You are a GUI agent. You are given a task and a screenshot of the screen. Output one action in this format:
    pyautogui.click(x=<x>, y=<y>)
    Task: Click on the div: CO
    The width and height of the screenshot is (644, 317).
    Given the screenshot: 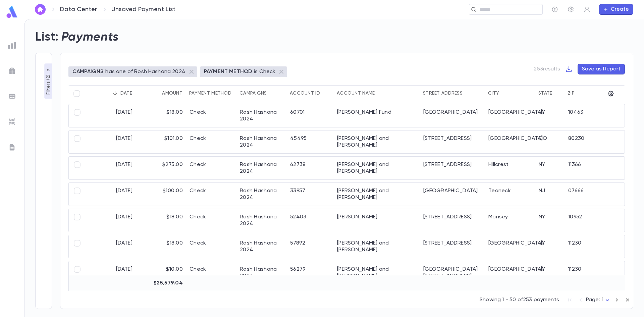 What is the action you would take?
    pyautogui.click(x=550, y=142)
    